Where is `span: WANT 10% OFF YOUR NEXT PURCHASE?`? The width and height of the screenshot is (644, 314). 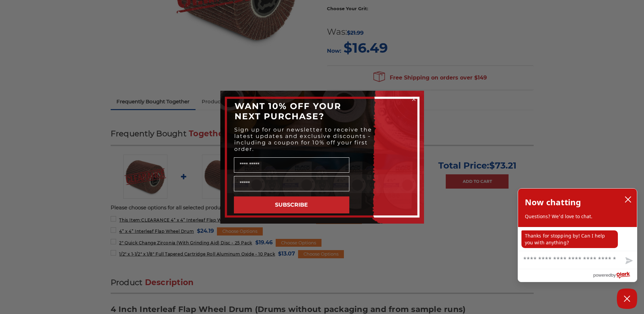
span: WANT 10% OFF YOUR NEXT PURCHASE? is located at coordinates (288, 111).